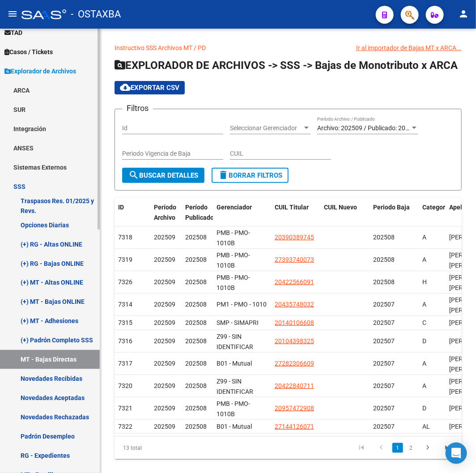  Describe the element at coordinates (340, 207) in the screenshot. I see `span: CUIL Nuevo` at that location.